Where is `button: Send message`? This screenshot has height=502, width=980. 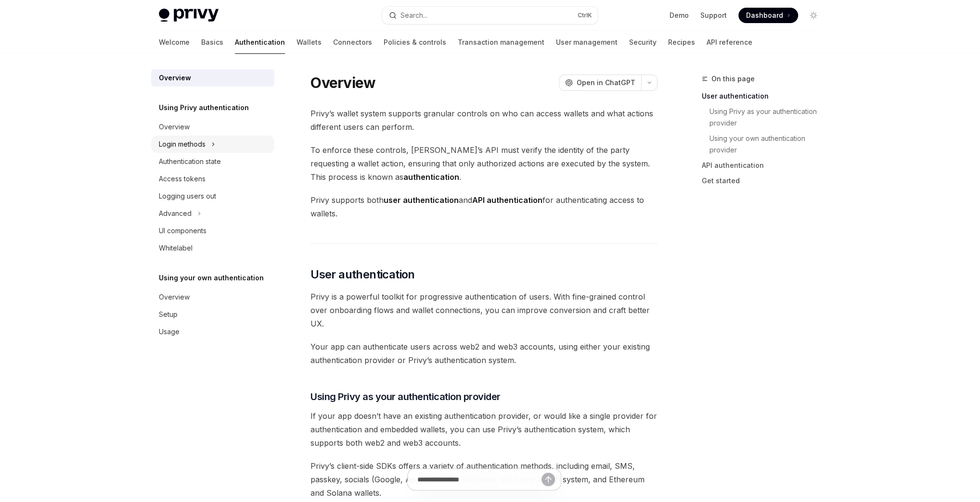
button: Send message is located at coordinates (548, 480).